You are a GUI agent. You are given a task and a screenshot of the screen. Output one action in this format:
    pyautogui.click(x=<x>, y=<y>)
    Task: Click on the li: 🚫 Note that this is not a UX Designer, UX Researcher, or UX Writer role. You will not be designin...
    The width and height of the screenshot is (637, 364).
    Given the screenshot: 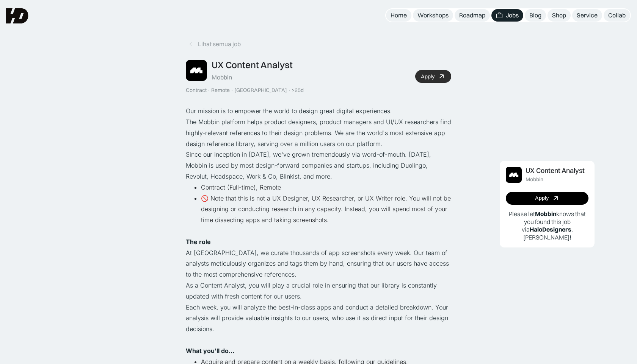 What is the action you would take?
    pyautogui.click(x=326, y=209)
    